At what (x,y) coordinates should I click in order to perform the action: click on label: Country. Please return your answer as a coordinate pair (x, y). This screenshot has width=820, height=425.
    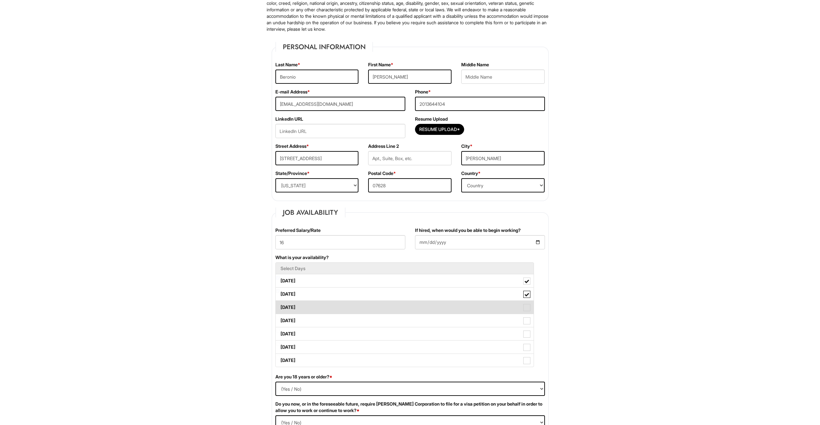
    Looking at the image, I should click on (471, 173).